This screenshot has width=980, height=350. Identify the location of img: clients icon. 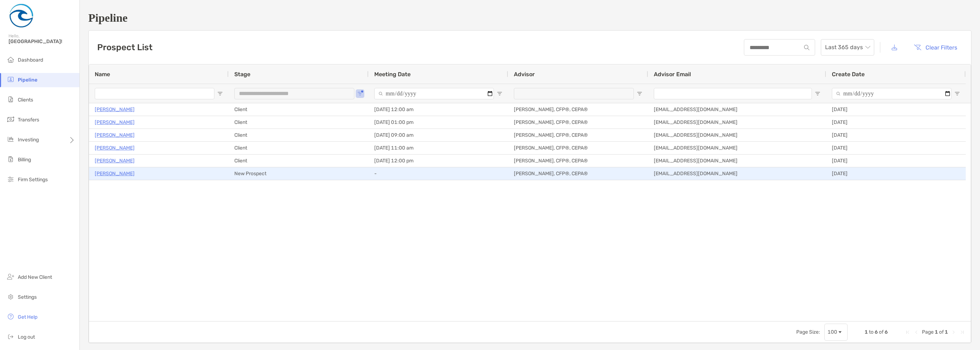
(10, 99).